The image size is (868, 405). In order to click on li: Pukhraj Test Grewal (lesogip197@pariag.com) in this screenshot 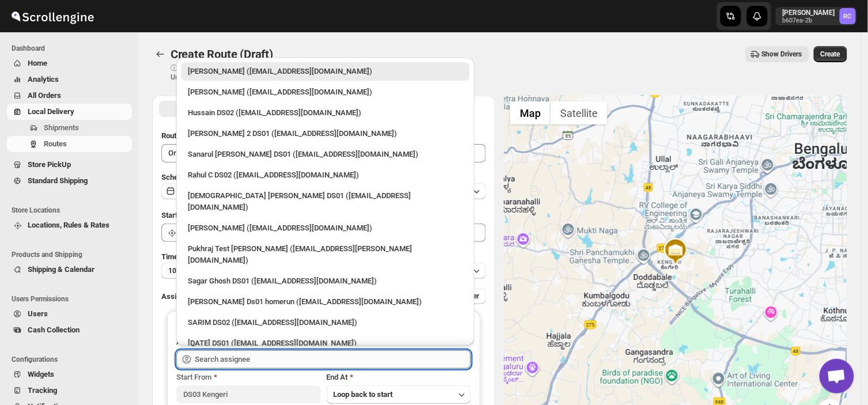, I will do `click(325, 253)`.